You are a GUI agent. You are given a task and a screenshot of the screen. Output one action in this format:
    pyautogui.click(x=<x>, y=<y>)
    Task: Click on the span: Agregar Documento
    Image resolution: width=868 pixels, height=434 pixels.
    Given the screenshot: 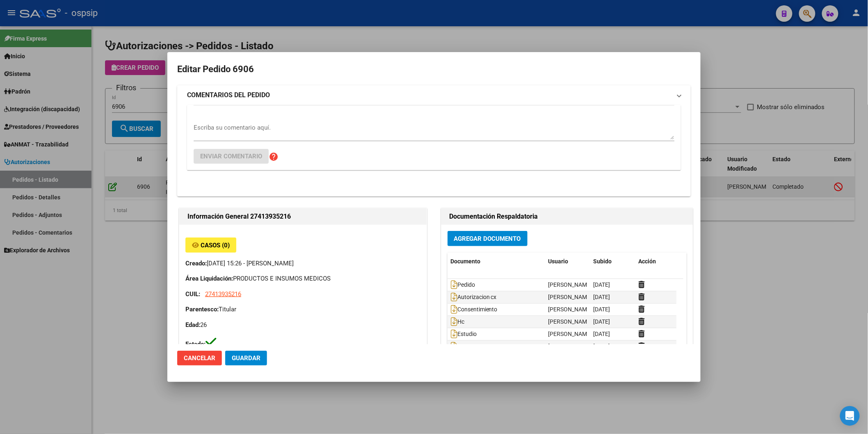 What is the action you would take?
    pyautogui.click(x=487, y=239)
    